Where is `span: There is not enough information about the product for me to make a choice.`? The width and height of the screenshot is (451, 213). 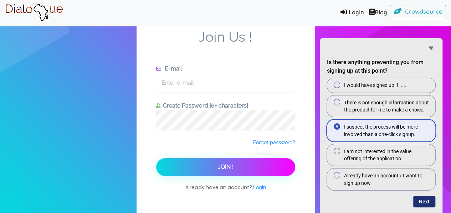 span: There is not enough information about the product for me to make a choice. is located at coordinates (387, 106).